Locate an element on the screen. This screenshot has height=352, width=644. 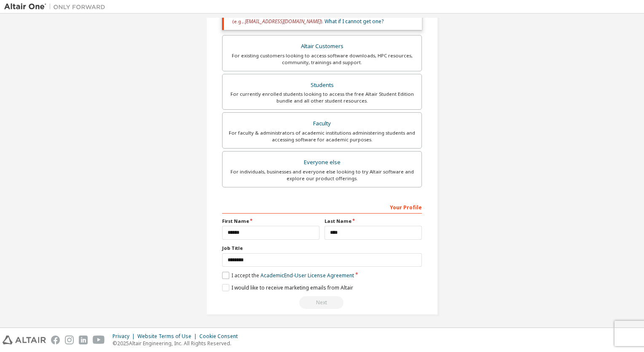
a: What if I cannot get one? is located at coordinates (354, 22).